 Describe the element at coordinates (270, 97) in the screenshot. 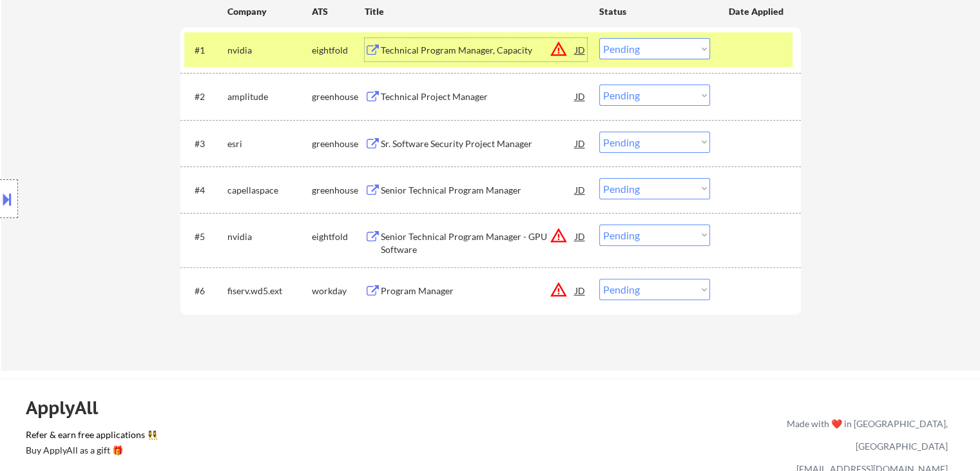

I see `div: amplitude` at that location.